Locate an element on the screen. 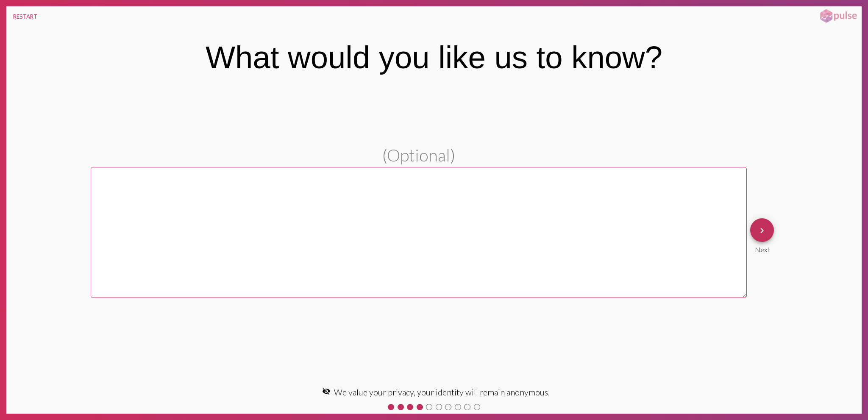 Image resolution: width=868 pixels, height=420 pixels. mat-icon: keyboard_arrow_right is located at coordinates (762, 230).